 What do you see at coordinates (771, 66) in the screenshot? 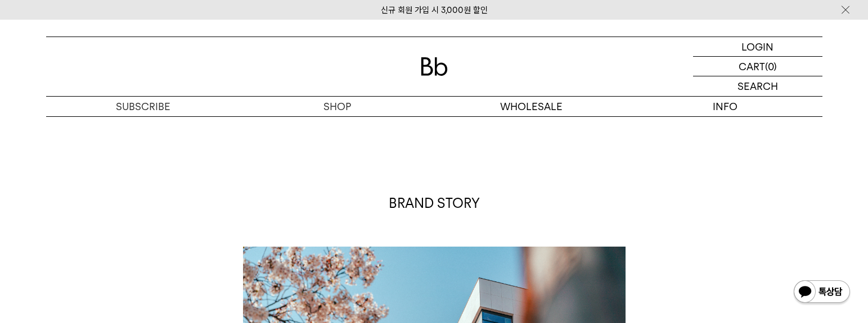
I see `p: (0)` at bounding box center [771, 66].